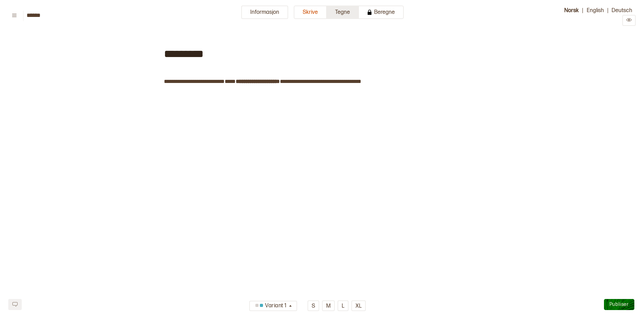  I want to click on a: Skrive, so click(310, 16).